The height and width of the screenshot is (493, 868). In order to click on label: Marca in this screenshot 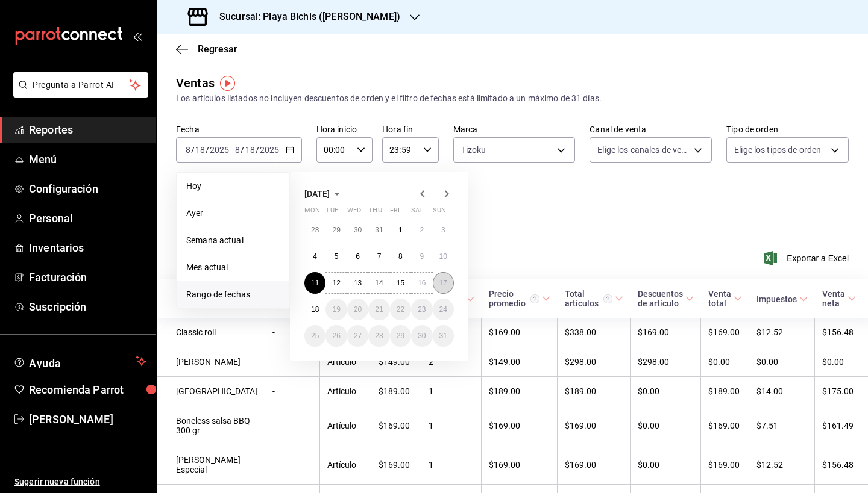, I will do `click(514, 129)`.